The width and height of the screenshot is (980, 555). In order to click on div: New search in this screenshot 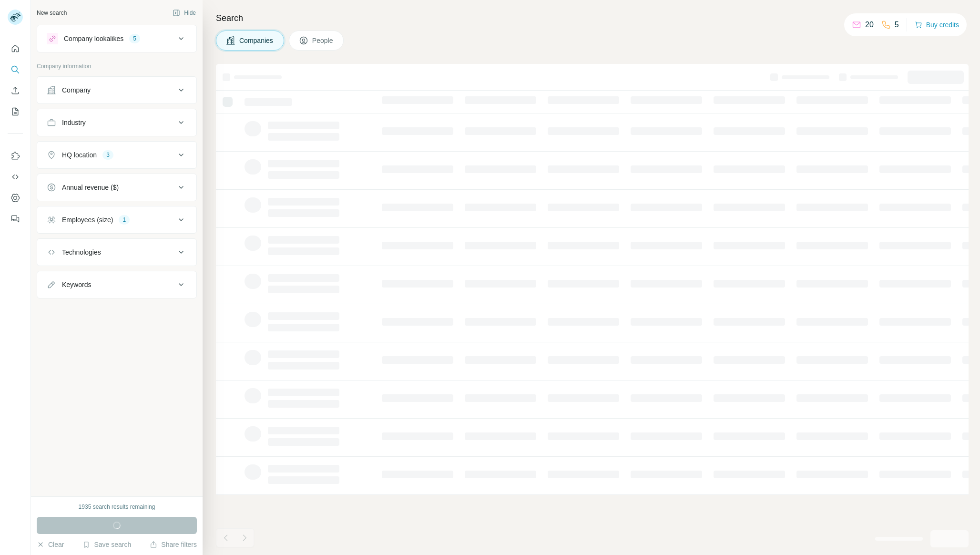, I will do `click(52, 13)`.